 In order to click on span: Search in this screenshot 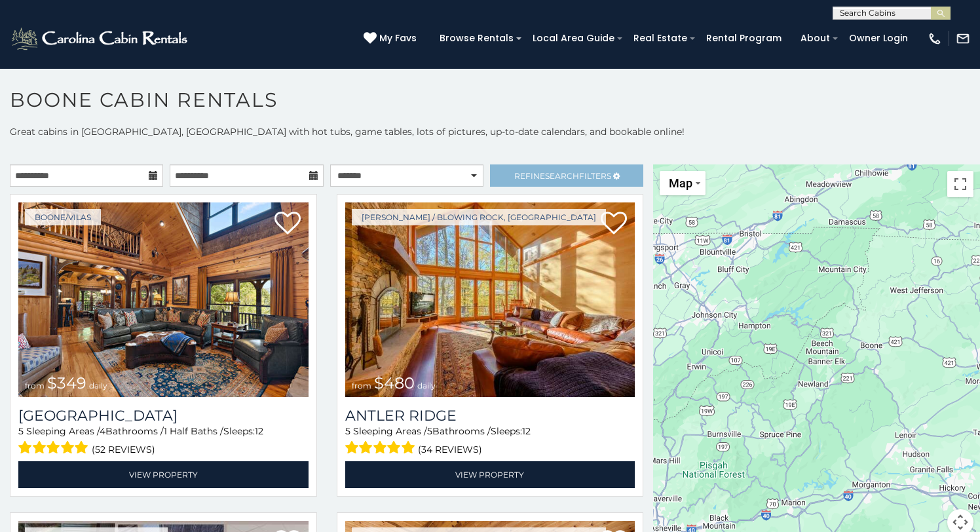, I will do `click(562, 176)`.